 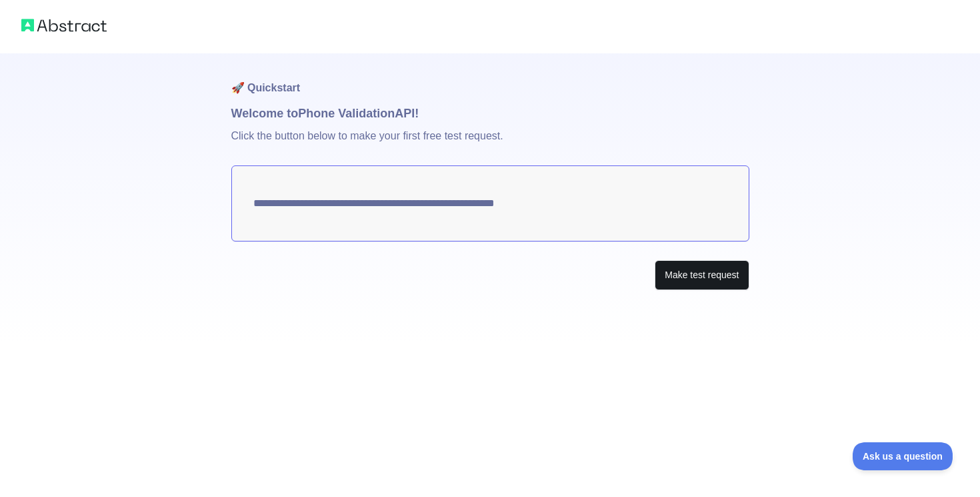 What do you see at coordinates (490, 79) in the screenshot?
I see `h1: 🚀 Quickstart` at bounding box center [490, 79].